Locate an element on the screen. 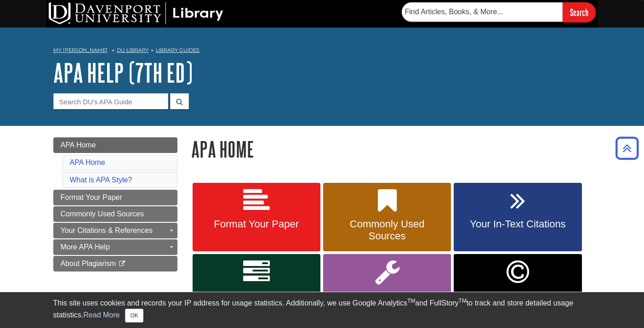  a: What is APA Style? is located at coordinates (101, 180).